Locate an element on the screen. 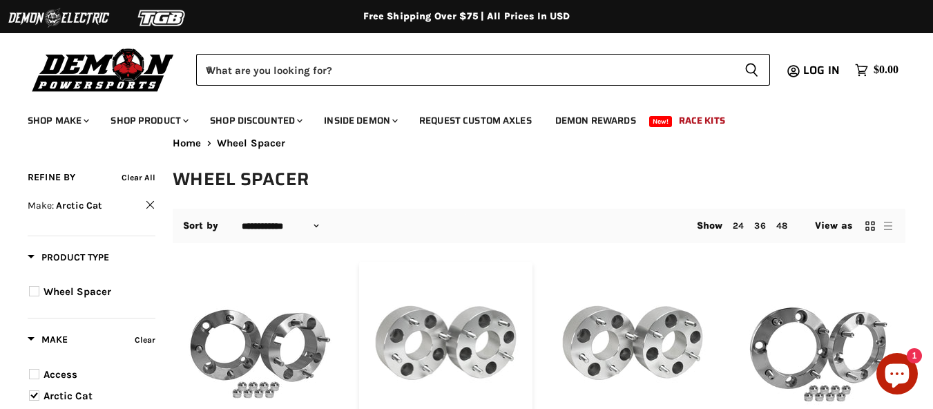 The height and width of the screenshot is (409, 933). ul: Main menu is located at coordinates (456, 117).